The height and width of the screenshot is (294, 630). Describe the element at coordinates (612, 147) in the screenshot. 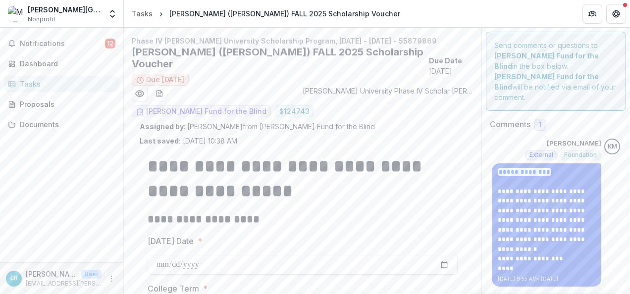

I see `div: Kate Morris` at that location.